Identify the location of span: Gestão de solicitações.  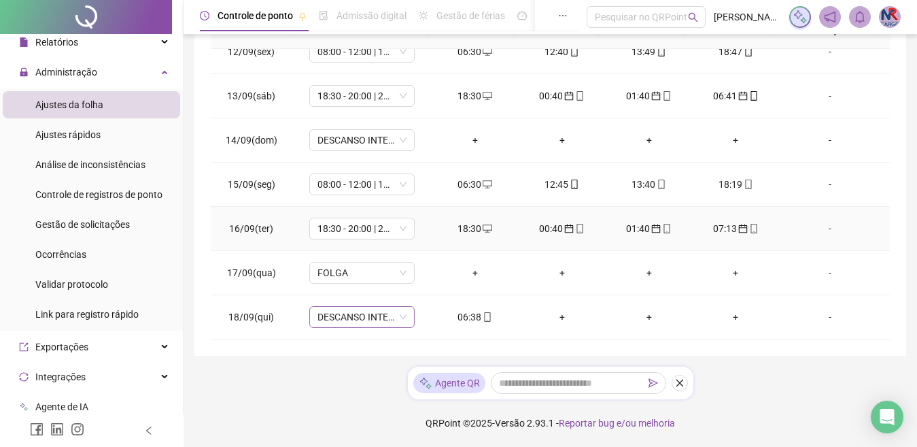
(82, 224).